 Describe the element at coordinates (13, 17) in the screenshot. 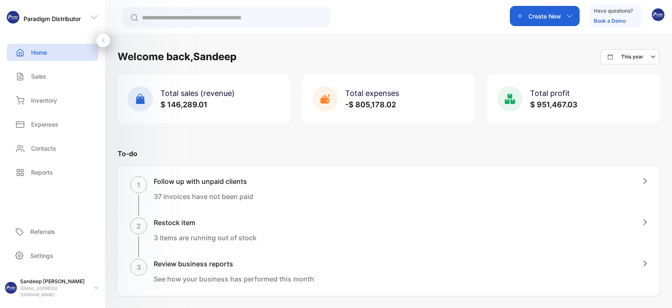

I see `img: logo` at that location.